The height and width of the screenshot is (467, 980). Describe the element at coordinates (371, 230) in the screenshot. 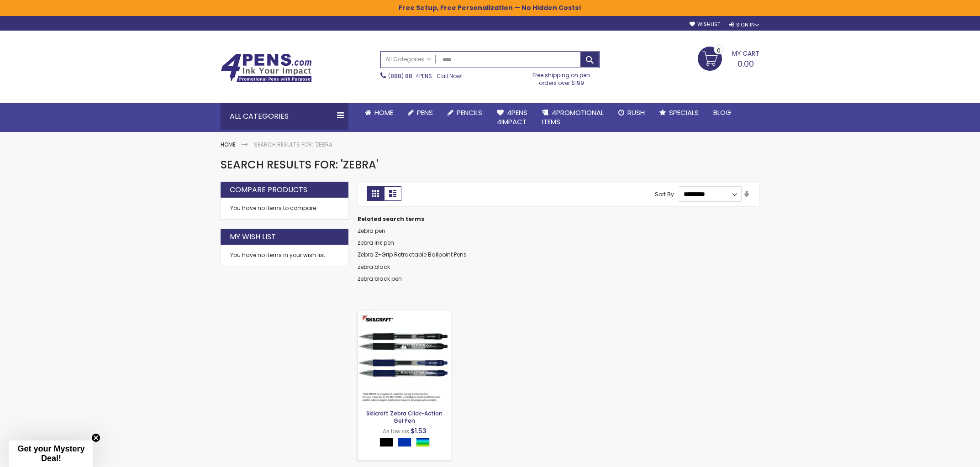

I see `a: Zebra pen` at that location.